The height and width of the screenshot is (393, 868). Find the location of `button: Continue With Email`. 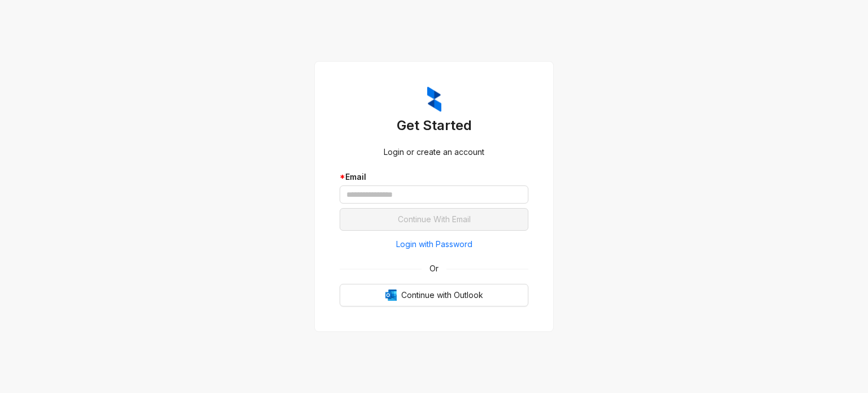

button: Continue With Email is located at coordinates (434, 219).